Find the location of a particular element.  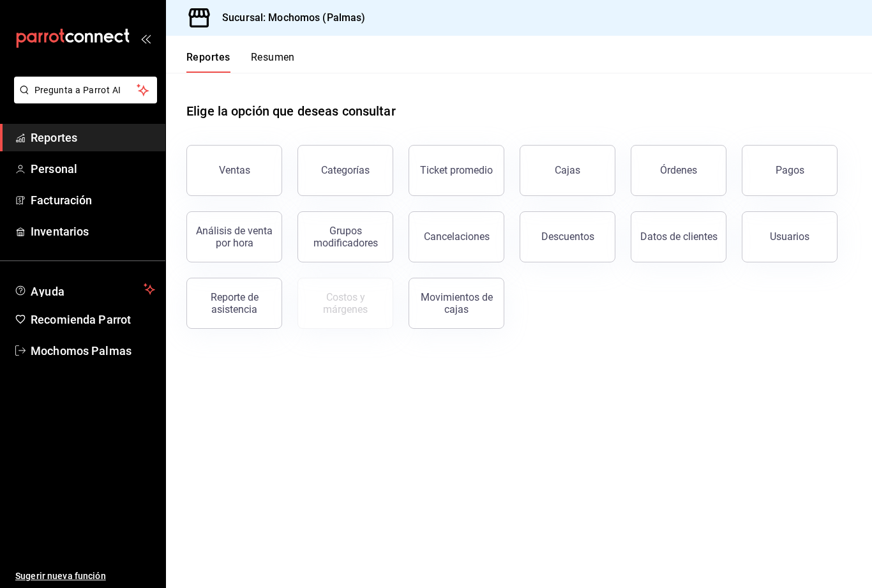

button: Descuentos is located at coordinates (567, 237).